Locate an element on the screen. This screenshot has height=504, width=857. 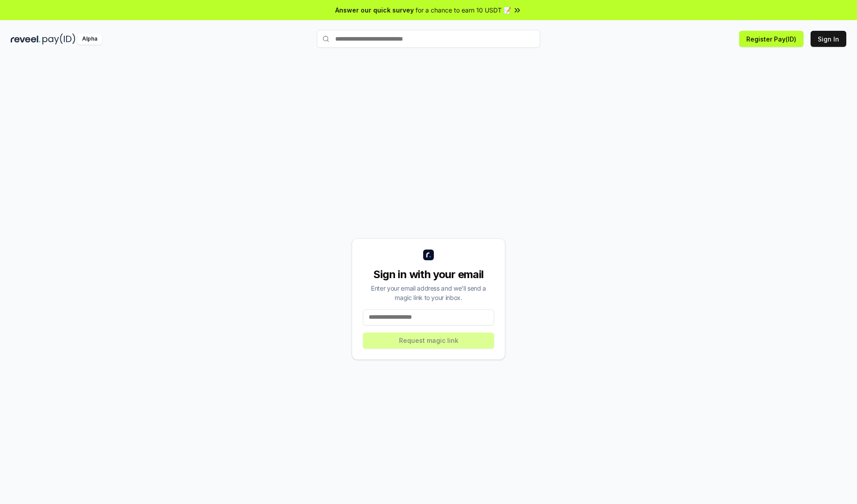
img: reveel_dark is located at coordinates (25, 39).